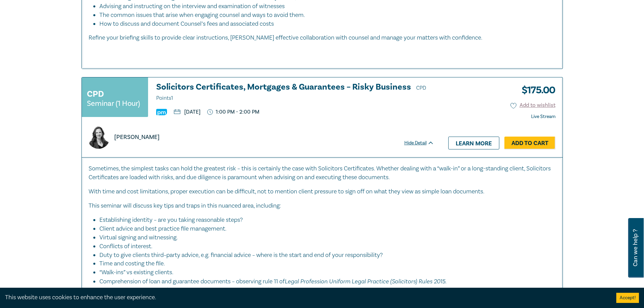  Describe the element at coordinates (306, 297) in the screenshot. I see `div: This website uses cookies to enhance the user experience.` at that location.